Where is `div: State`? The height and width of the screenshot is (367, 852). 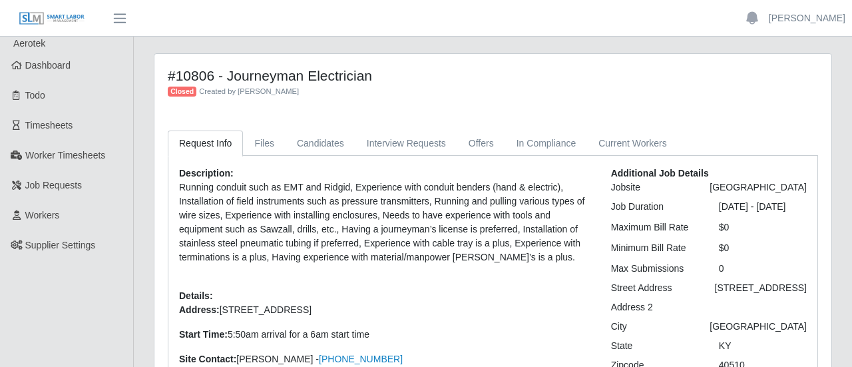 div: State is located at coordinates (655, 345).